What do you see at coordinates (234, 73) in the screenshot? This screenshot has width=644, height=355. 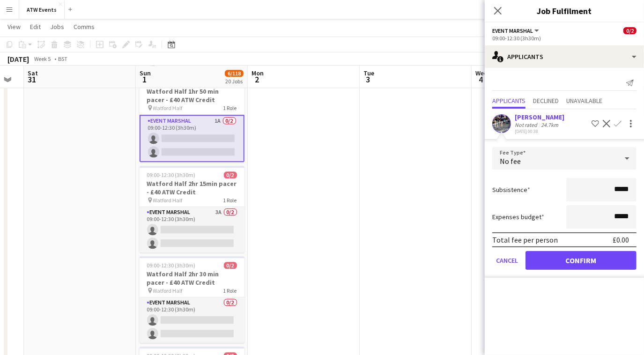 I see `span: 6/118` at bounding box center [234, 73].